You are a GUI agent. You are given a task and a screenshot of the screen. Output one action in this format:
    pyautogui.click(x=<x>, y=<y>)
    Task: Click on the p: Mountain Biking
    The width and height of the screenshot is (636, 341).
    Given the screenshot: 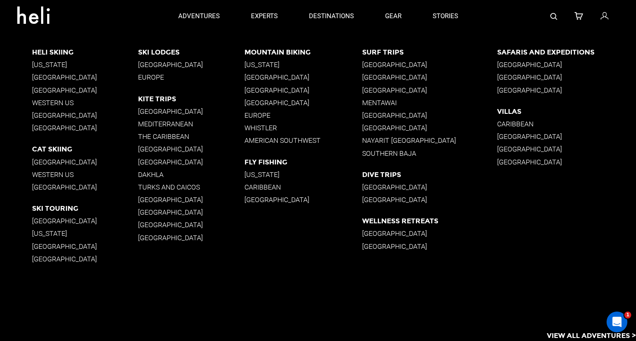 What is the action you would take?
    pyautogui.click(x=303, y=52)
    